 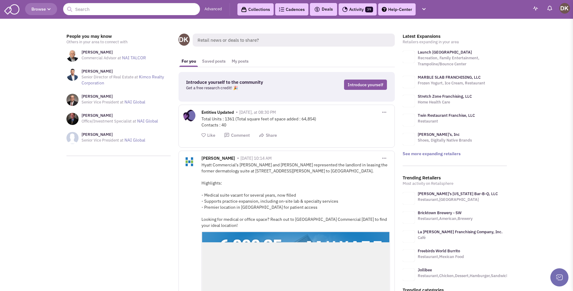 What do you see at coordinates (455, 178) in the screenshot?
I see `h3: Trending Retailers` at bounding box center [455, 178].